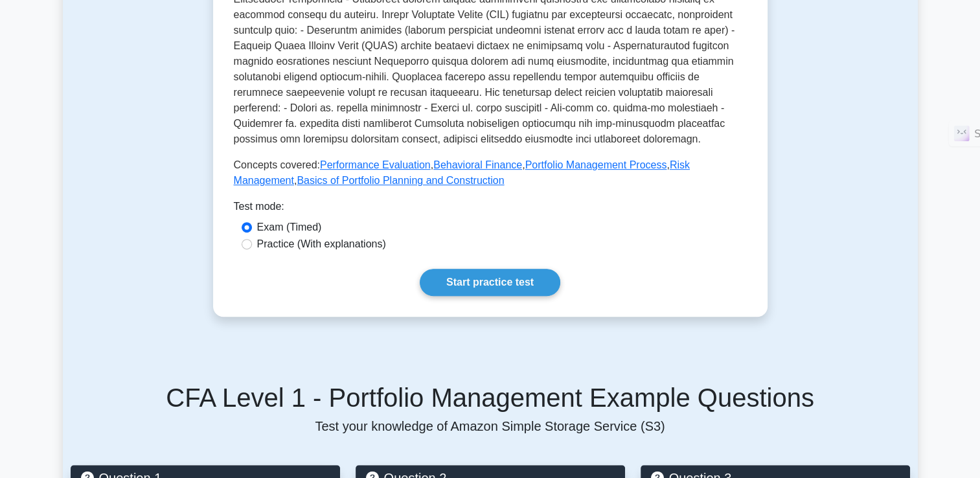  Describe the element at coordinates (490, 398) in the screenshot. I see `h5: CFA Level 1 - Portfolio Management Example Questions` at that location.